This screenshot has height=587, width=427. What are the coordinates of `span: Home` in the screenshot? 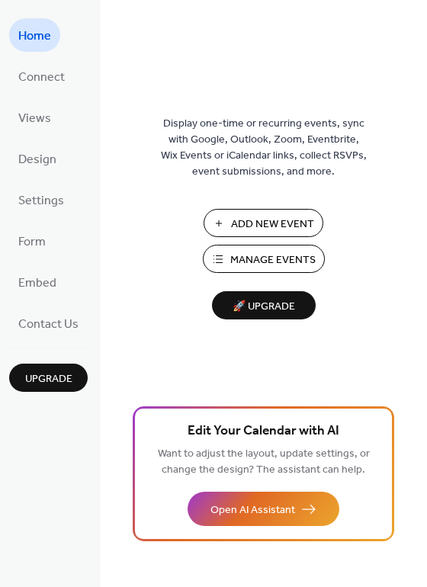 It's located at (34, 37).